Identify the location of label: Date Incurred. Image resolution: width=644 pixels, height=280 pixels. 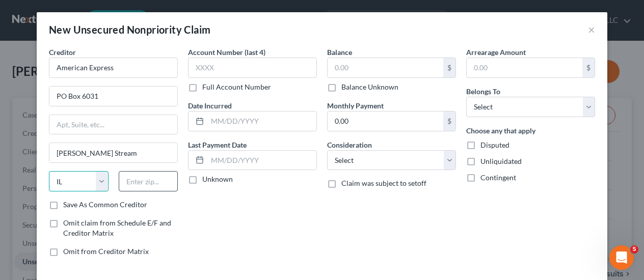
(210, 105).